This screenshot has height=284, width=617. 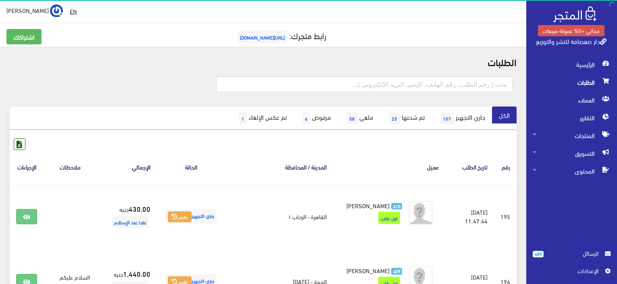 I want to click on span: 58, so click(x=352, y=118).